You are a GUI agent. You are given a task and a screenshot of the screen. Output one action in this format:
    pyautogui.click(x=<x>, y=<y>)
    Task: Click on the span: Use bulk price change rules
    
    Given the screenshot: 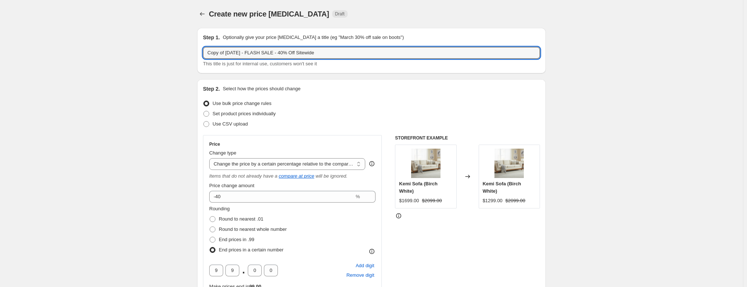 What is the action you would take?
    pyautogui.click(x=242, y=103)
    